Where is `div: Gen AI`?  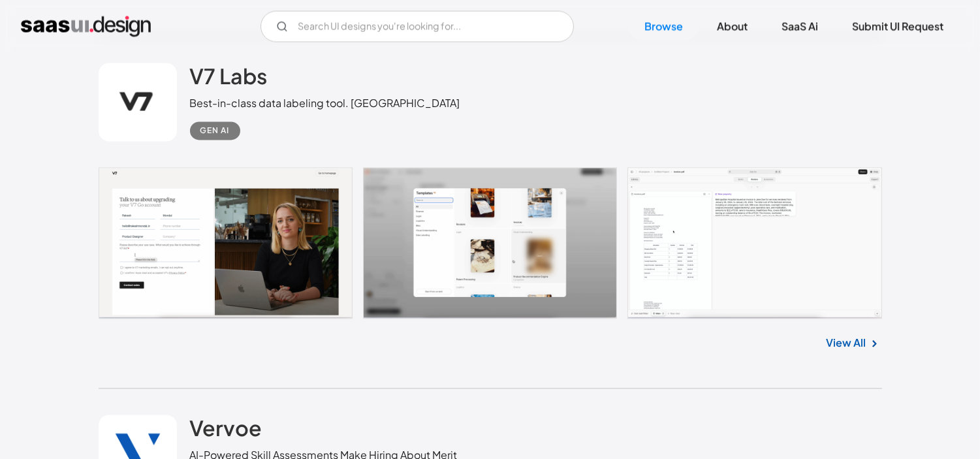
div: Gen AI is located at coordinates (214, 131).